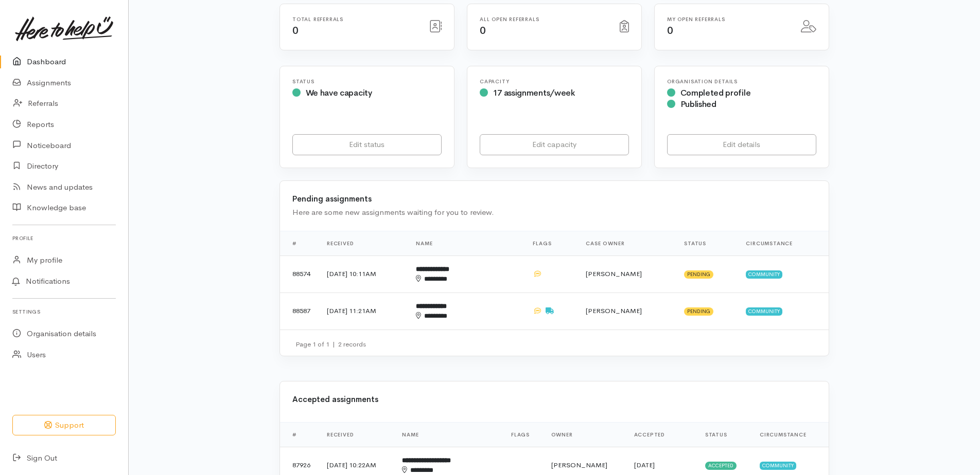 The image size is (980, 475). I want to click on span: Completed profile, so click(715, 92).